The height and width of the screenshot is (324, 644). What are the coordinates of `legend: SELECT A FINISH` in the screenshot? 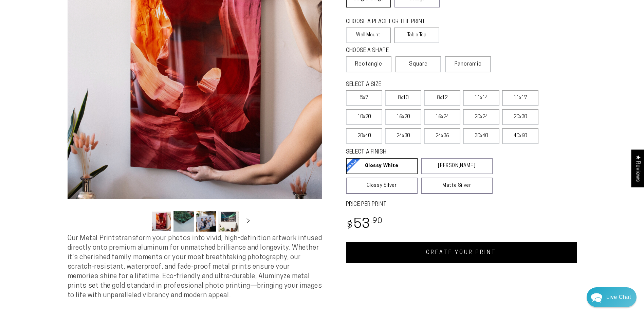 It's located at (411, 152).